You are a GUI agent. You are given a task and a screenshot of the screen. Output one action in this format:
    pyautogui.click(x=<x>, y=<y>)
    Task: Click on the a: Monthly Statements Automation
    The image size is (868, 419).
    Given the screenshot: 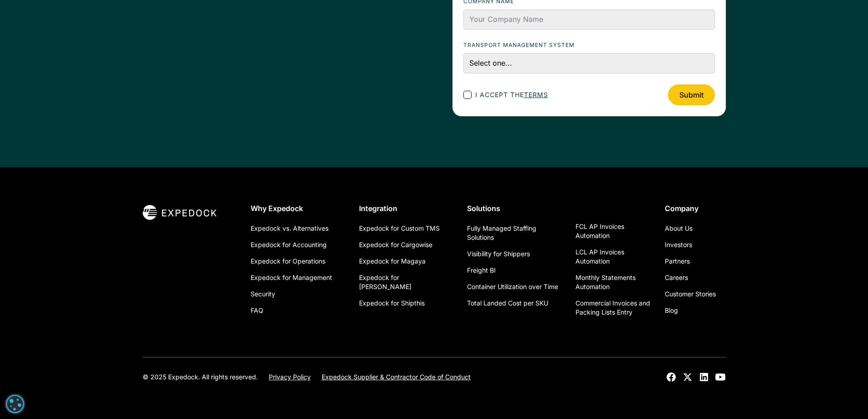 What is the action you would take?
    pyautogui.click(x=613, y=282)
    